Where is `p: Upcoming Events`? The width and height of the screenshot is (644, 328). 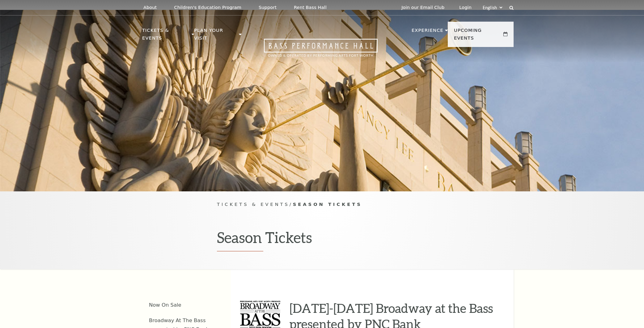 p: Upcoming Events is located at coordinates (478, 36).